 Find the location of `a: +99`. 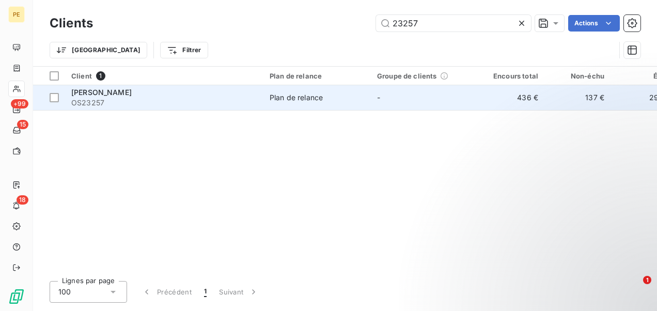

a: +99 is located at coordinates (16, 109).